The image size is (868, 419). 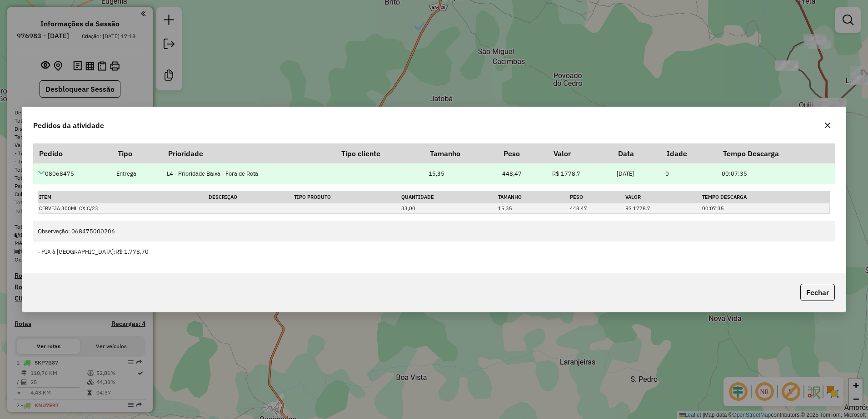 I want to click on th: Pedido, so click(x=72, y=153).